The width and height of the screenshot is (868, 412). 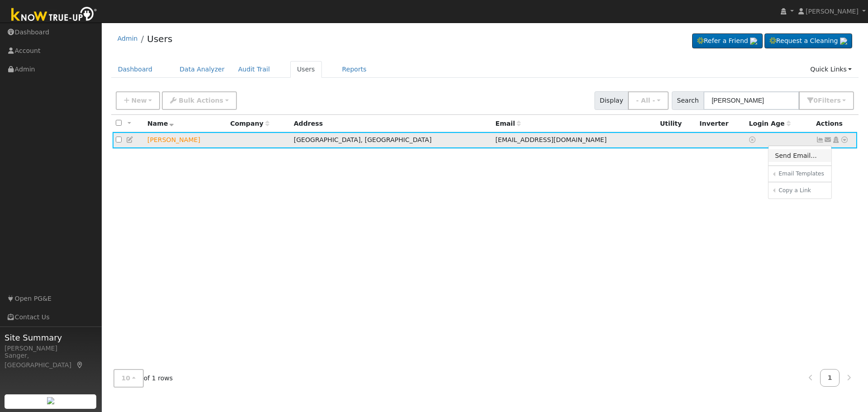 I want to click on a: Data Analyzer, so click(x=202, y=69).